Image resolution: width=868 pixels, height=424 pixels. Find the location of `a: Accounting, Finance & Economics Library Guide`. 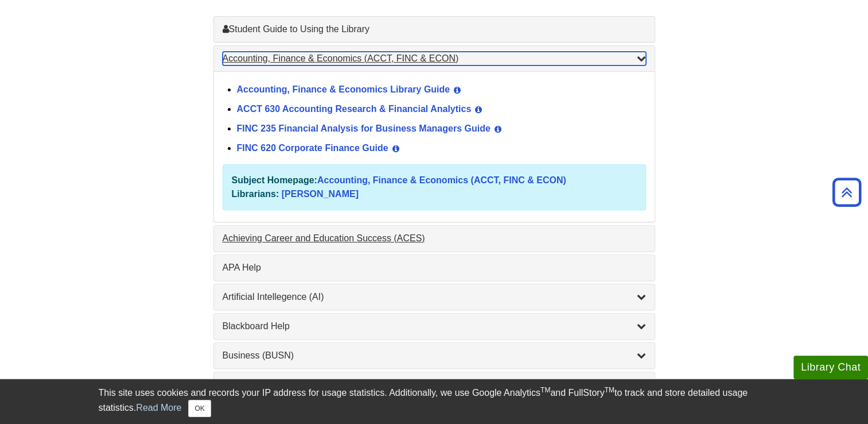

a: Accounting, Finance & Economics Library Guide is located at coordinates (344, 89).